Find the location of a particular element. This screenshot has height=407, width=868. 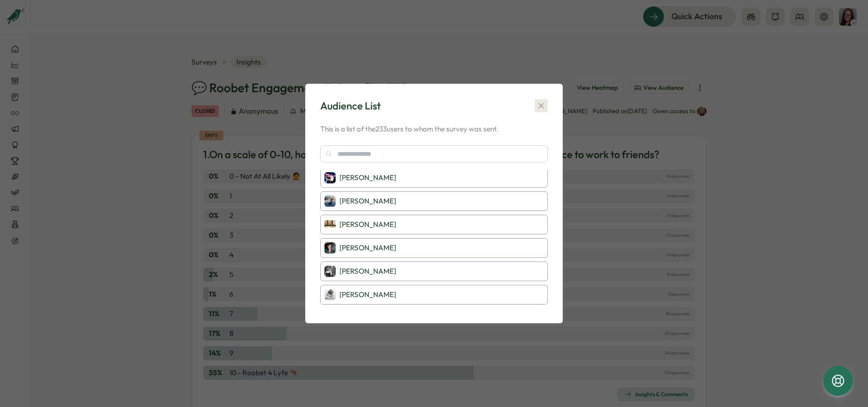

img: Rosemarie Caruana is located at coordinates (330, 225).